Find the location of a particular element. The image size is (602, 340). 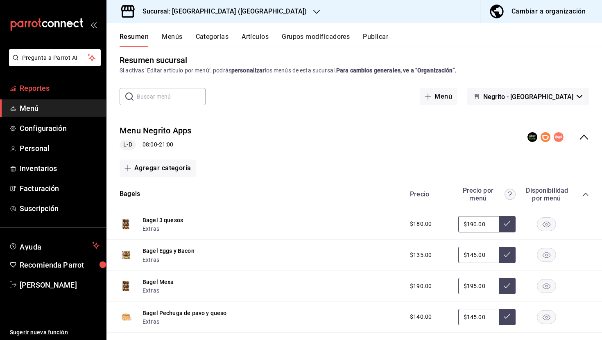

button: Resumen is located at coordinates (134, 40).